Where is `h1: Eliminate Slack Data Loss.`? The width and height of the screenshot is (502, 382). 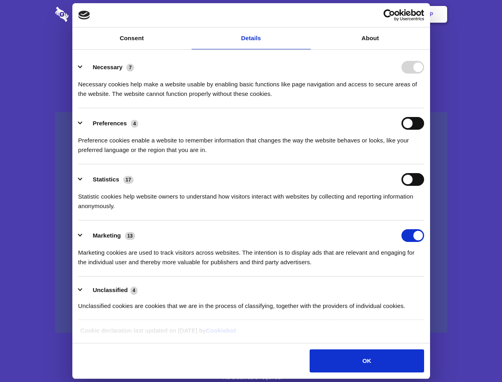
h1: Eliminate Slack Data Loss. is located at coordinates (251, 50).